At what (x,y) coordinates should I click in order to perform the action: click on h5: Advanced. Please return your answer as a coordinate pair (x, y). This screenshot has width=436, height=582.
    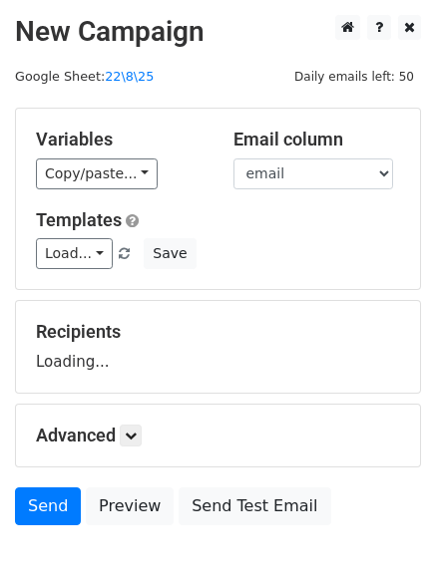
    Looking at the image, I should click on (217, 436).